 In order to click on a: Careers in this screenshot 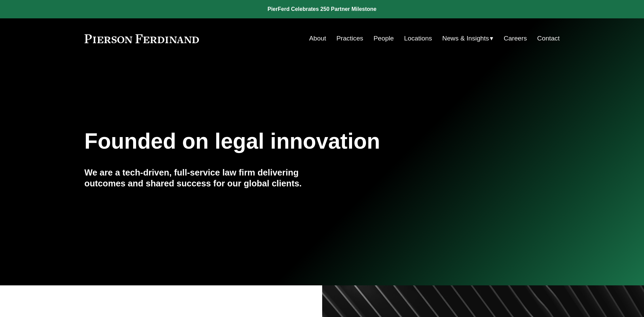, I will do `click(515, 38)`.